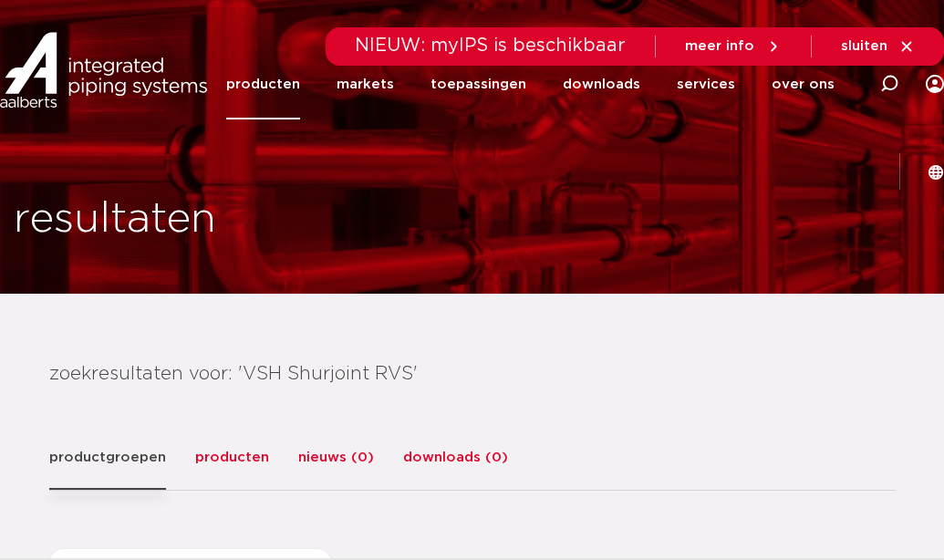  Describe the element at coordinates (108, 468) in the screenshot. I see `a: productgroepen` at that location.